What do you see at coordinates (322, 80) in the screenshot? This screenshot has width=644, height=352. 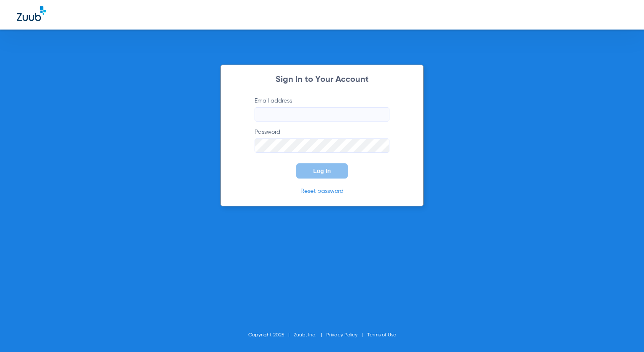 I see `h2: Sign In to Your Account` at bounding box center [322, 80].